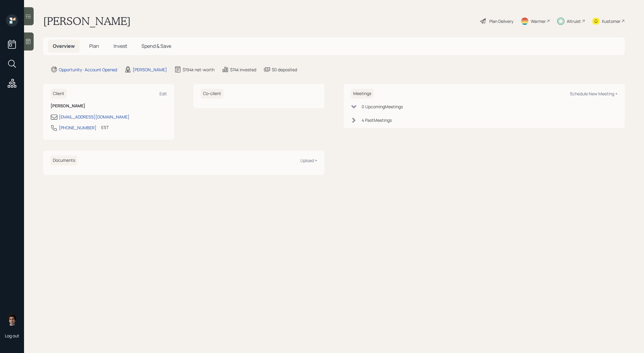 Image resolution: width=644 pixels, height=353 pixels. What do you see at coordinates (285, 70) in the screenshot?
I see `div: $0 deposited` at bounding box center [285, 70].